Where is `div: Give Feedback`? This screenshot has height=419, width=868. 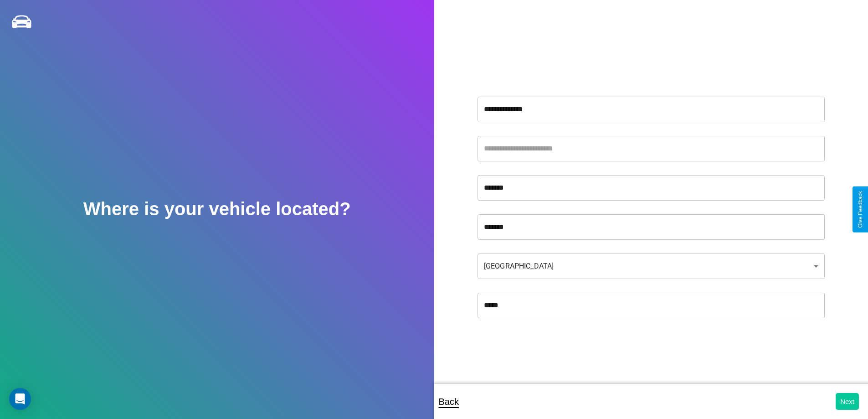
div: Give Feedback is located at coordinates (860, 209).